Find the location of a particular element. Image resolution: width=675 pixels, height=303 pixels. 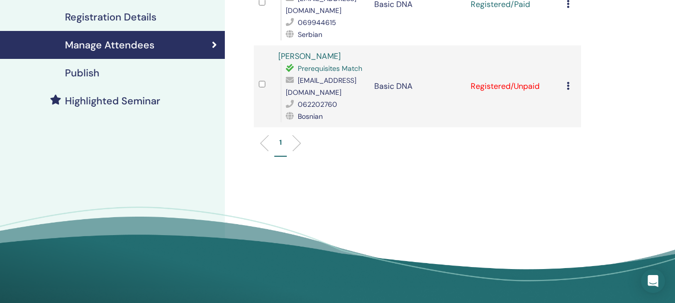

span: Serbian is located at coordinates (310, 34).